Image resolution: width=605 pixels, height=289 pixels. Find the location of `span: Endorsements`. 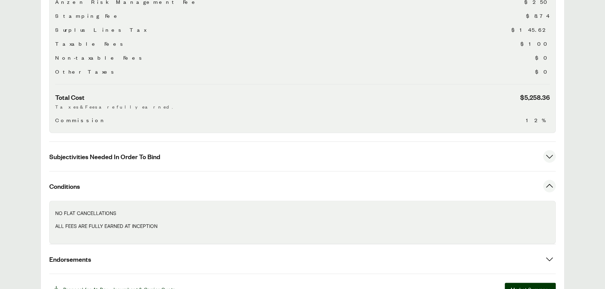

span: Endorsements is located at coordinates (70, 259).